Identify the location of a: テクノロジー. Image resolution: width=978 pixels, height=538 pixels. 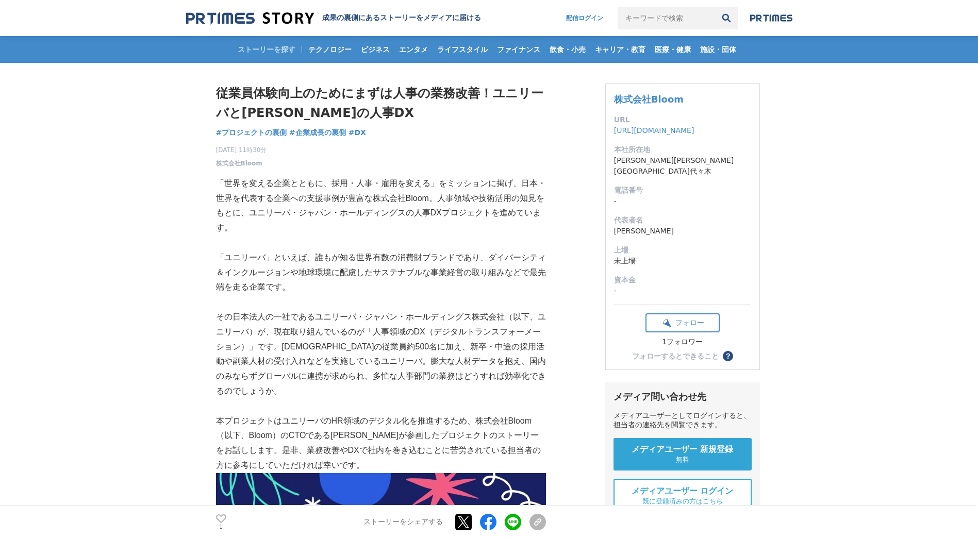
(330, 49).